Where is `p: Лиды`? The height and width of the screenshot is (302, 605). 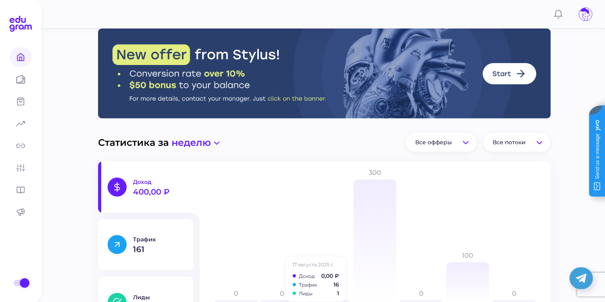 p: Лиды is located at coordinates (158, 298).